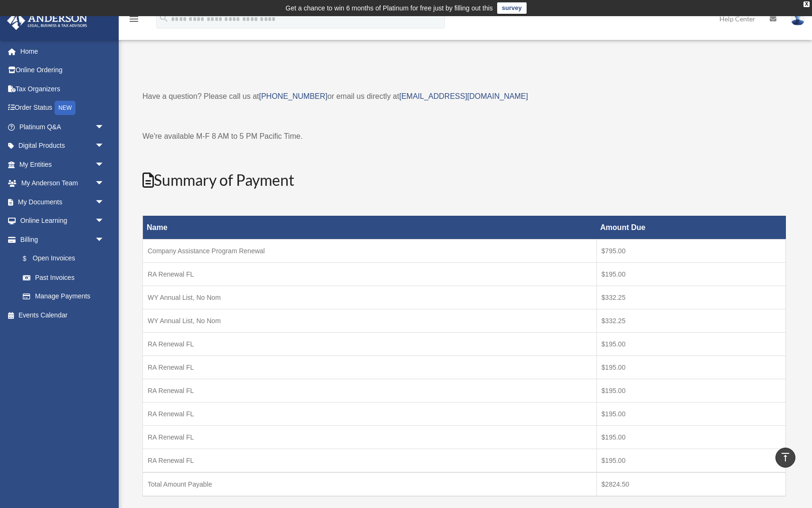 The height and width of the screenshot is (508, 812). What do you see at coordinates (786, 457) in the screenshot?
I see `i: vertical_align_top` at bounding box center [786, 457].